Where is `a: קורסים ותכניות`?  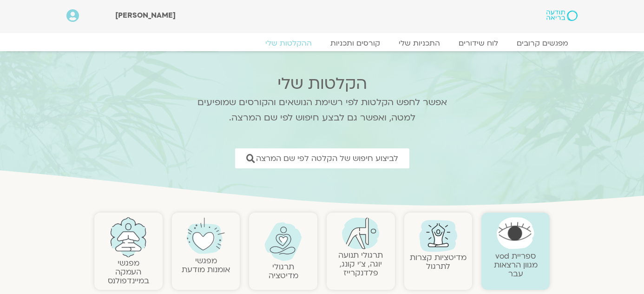 a: קורסים ותכניות is located at coordinates (355, 43).